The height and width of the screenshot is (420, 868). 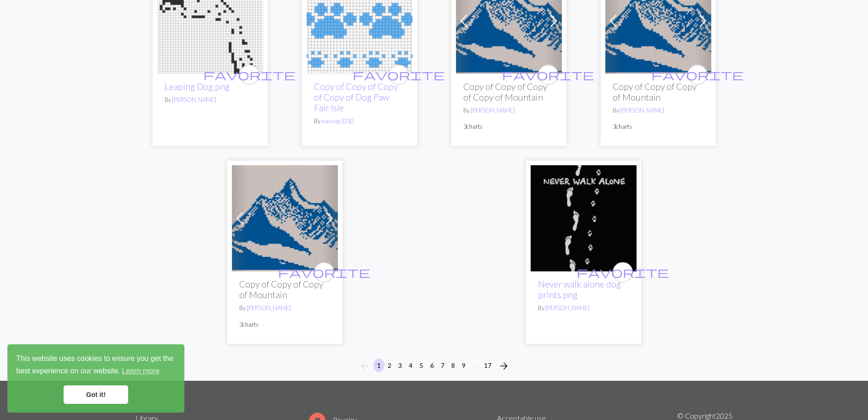 What do you see at coordinates (488, 365) in the screenshot?
I see `button: 17` at bounding box center [488, 365].